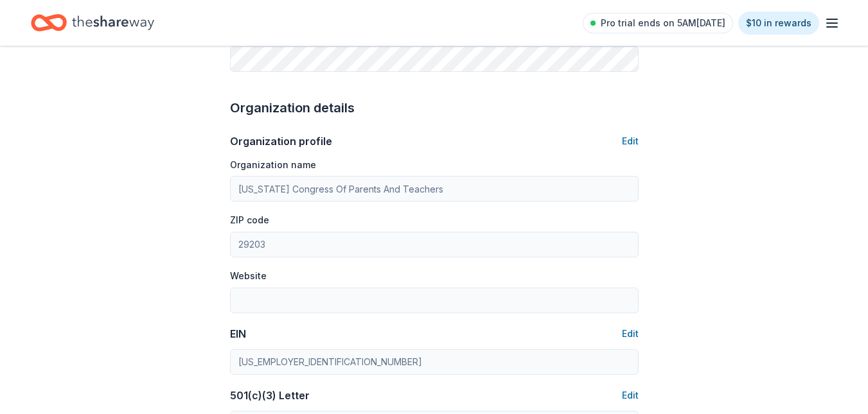  I want to click on div: Organization profile, so click(281, 141).